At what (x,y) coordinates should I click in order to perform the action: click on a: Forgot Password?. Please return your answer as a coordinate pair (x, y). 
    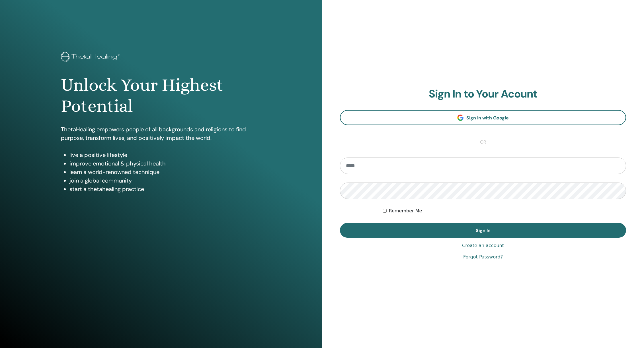
    Looking at the image, I should click on (483, 257).